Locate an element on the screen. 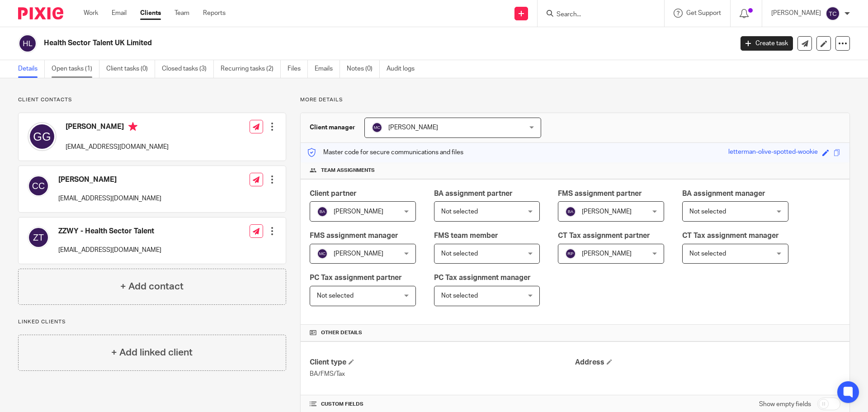 The height and width of the screenshot is (412, 868). a: Client tasks (0) is located at coordinates (131, 69).